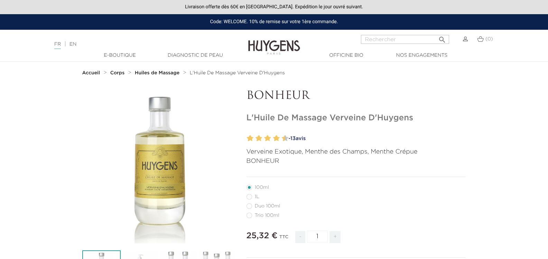 This screenshot has width=548, height=259. I want to click on strong: Corps, so click(117, 73).